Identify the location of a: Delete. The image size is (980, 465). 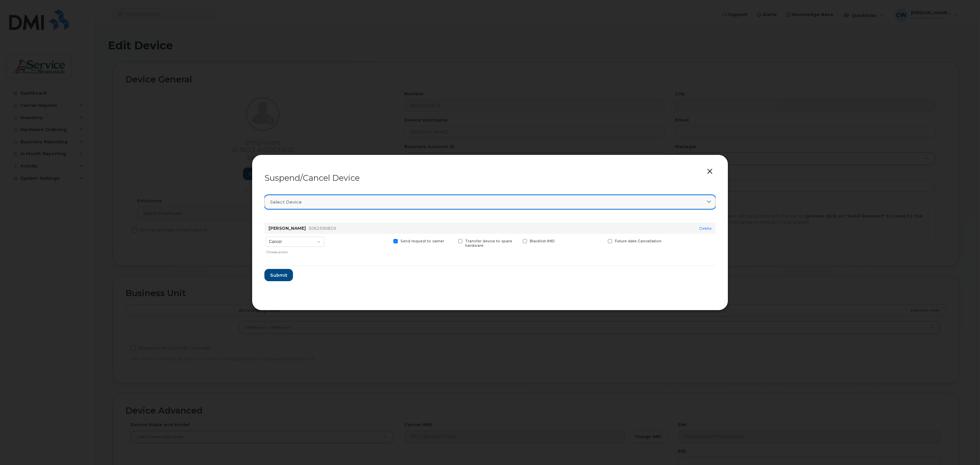
(705, 228).